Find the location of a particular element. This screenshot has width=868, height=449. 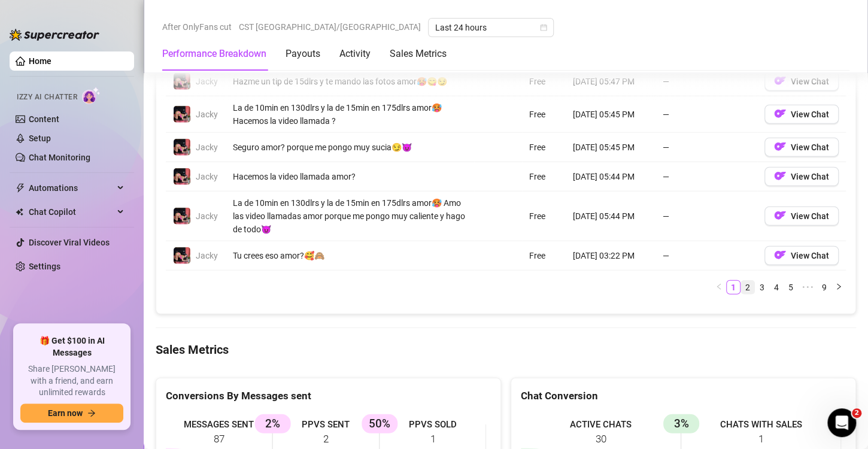

div: Hazme un tip de 15dlrs y te mando las fotos amor🥵😋😏 is located at coordinates (350, 82).